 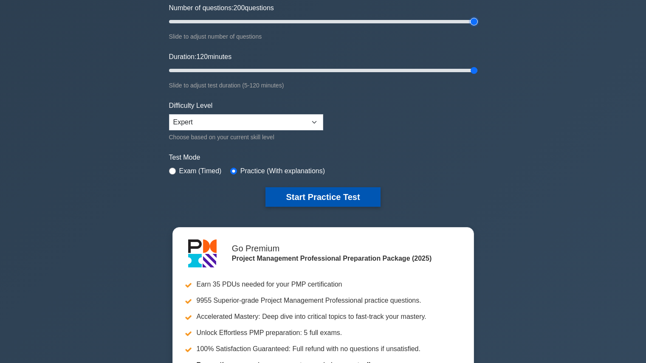 What do you see at coordinates (221, 8) in the screenshot?
I see `label: Number of questions: questions` at bounding box center [221, 8].